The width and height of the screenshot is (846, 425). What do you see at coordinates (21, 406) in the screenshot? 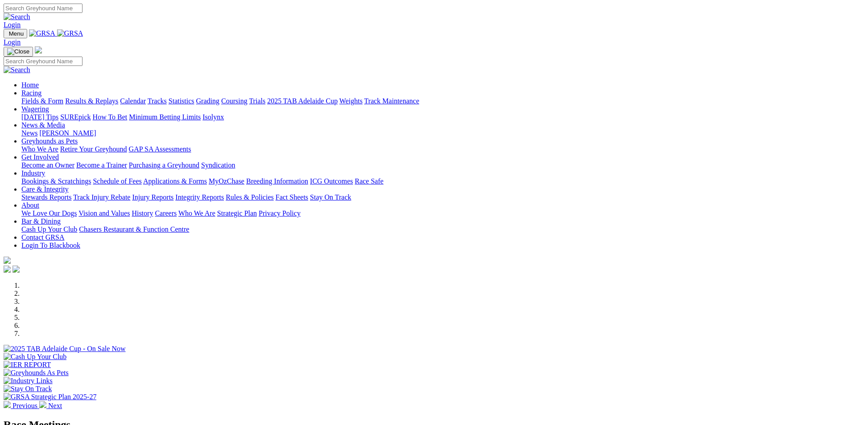
I see `a: Previous` at bounding box center [21, 406].